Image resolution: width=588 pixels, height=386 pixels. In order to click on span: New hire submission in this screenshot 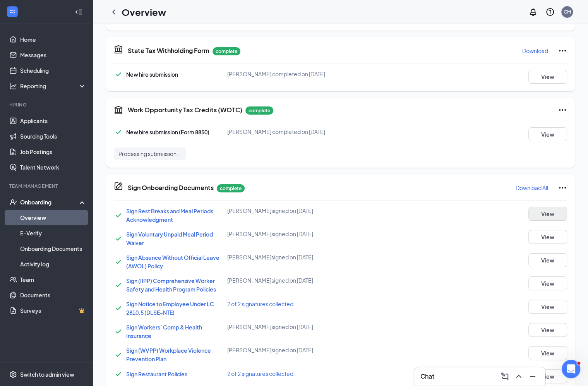, I will do `click(152, 74)`.